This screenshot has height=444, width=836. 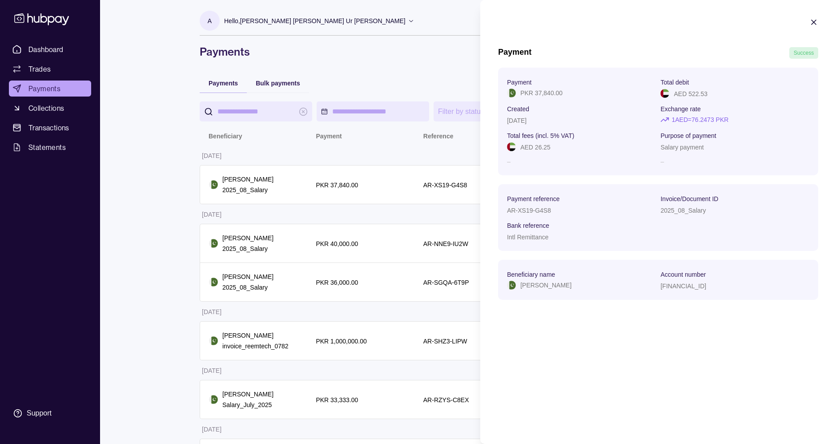 I want to click on p: Payment reference, so click(x=533, y=199).